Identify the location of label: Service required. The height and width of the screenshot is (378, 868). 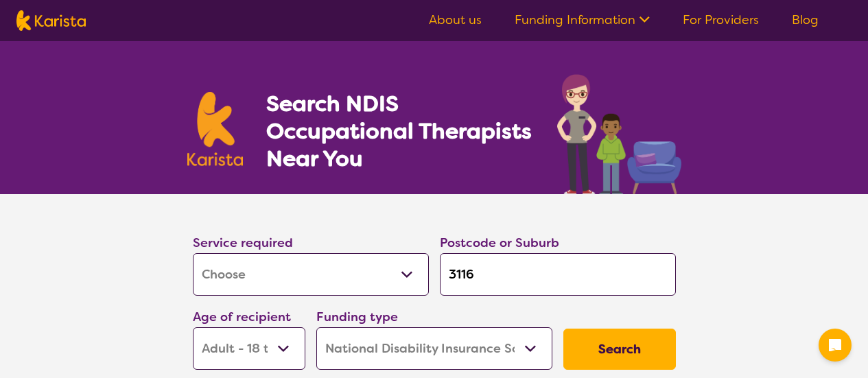
(243, 243).